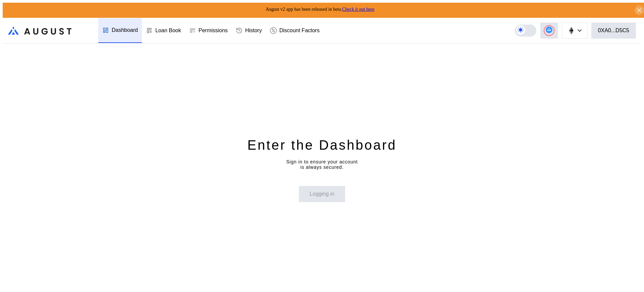 The height and width of the screenshot is (292, 644). What do you see at coordinates (320, 9) in the screenshot?
I see `span: August v2 app has been released in beta.` at bounding box center [320, 9].